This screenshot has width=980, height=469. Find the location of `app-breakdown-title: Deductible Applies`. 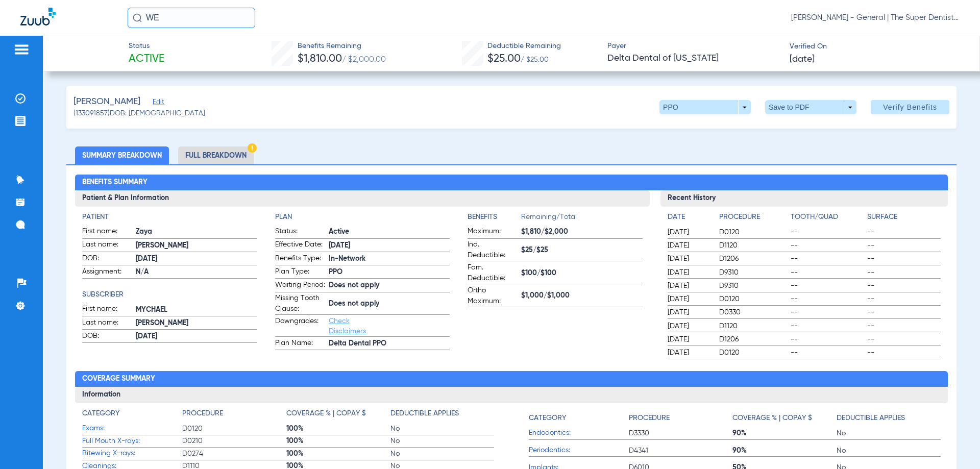

app-breakdown-title: Deductible Applies is located at coordinates (442, 416).